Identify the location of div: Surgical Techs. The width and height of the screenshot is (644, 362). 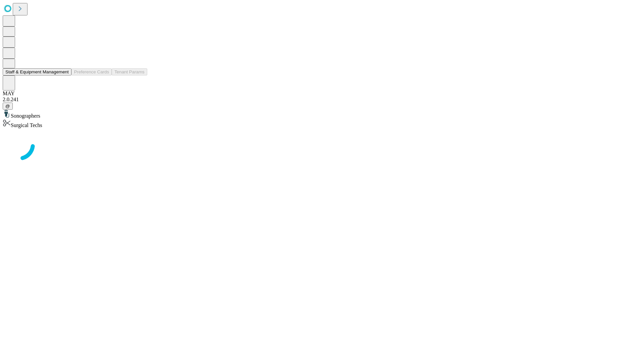
(322, 124).